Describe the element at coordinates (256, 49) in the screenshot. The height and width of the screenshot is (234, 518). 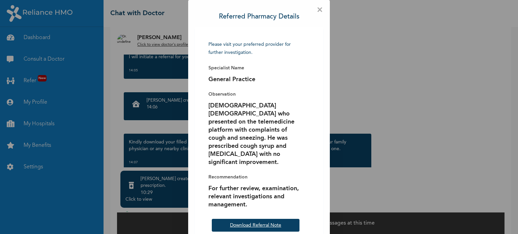
I see `span: Please visit your preferred provider for further investigation.` at that location.